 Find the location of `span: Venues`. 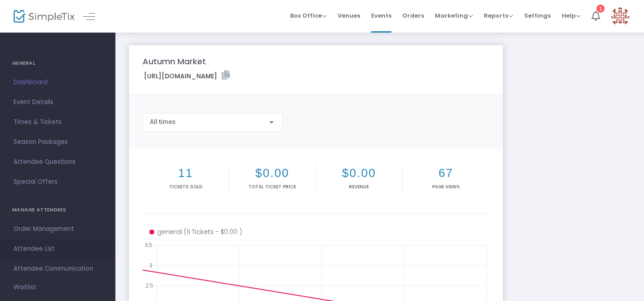

span: Venues is located at coordinates (349, 15).